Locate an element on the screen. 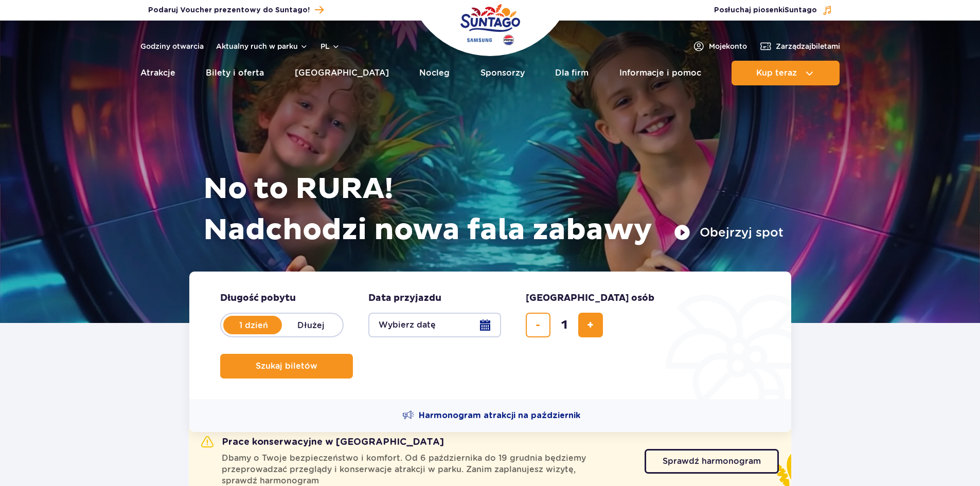  a: Sponsorzy is located at coordinates (502, 73).